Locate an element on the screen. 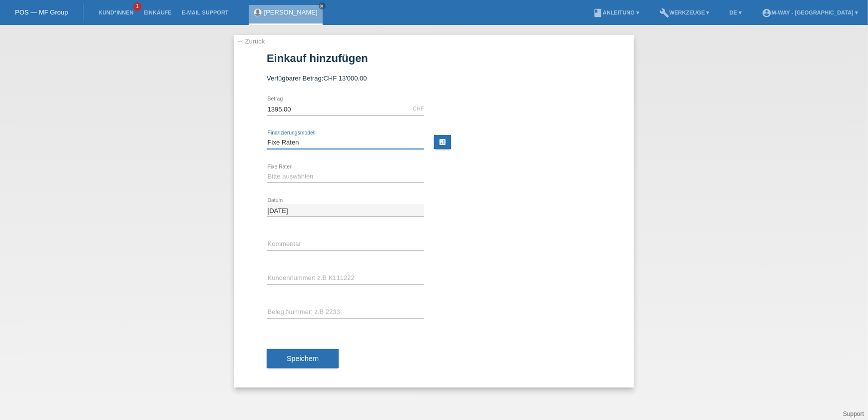  div: CHF is located at coordinates (418, 109).